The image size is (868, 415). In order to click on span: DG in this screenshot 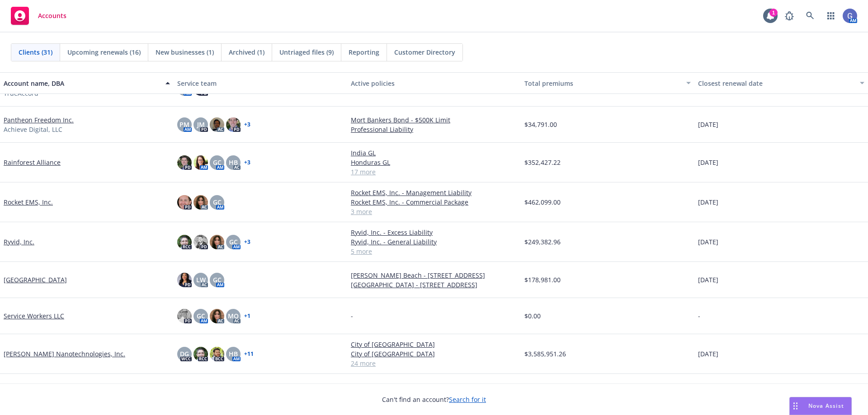, I will do `click(185, 354)`.